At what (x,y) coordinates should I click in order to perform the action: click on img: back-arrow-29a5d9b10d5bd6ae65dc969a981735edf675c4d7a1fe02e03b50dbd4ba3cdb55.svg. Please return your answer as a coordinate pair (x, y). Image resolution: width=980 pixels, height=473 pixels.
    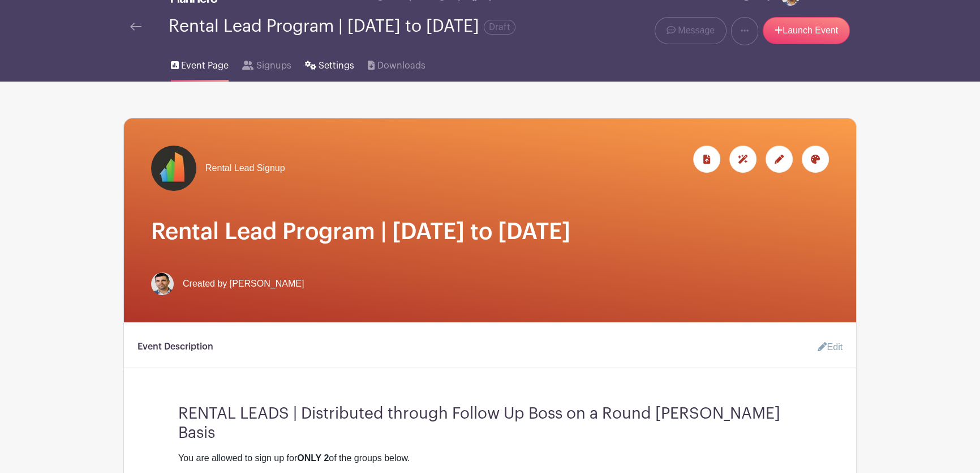
    Looking at the image, I should click on (136, 27).